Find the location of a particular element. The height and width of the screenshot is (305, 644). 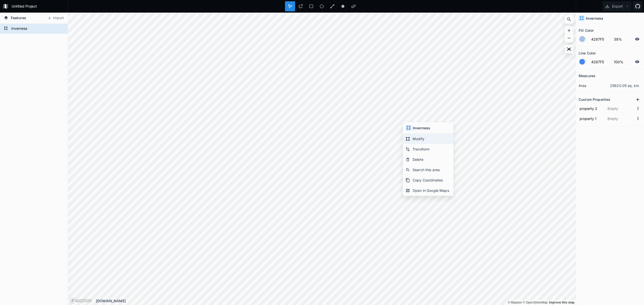

h2: Measures is located at coordinates (587, 76).